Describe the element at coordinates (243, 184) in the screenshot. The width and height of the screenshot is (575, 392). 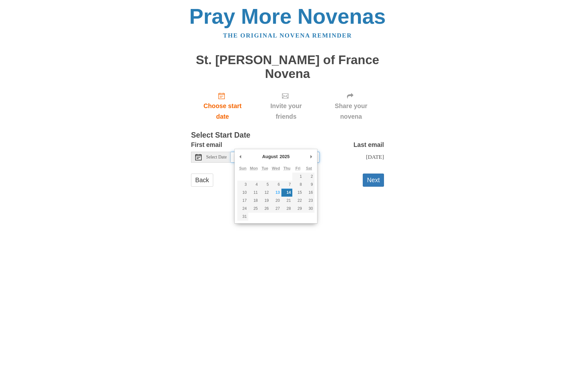
I see `button: 3` at that location.